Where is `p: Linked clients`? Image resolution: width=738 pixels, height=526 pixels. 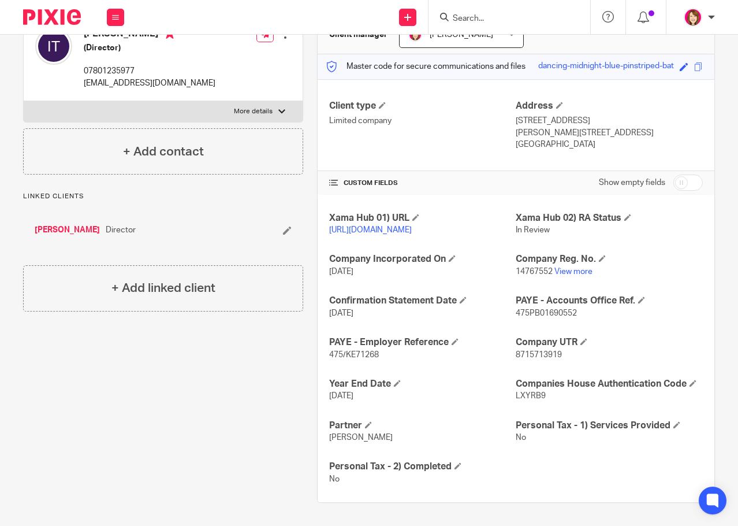
p: Linked clients is located at coordinates (163, 196).